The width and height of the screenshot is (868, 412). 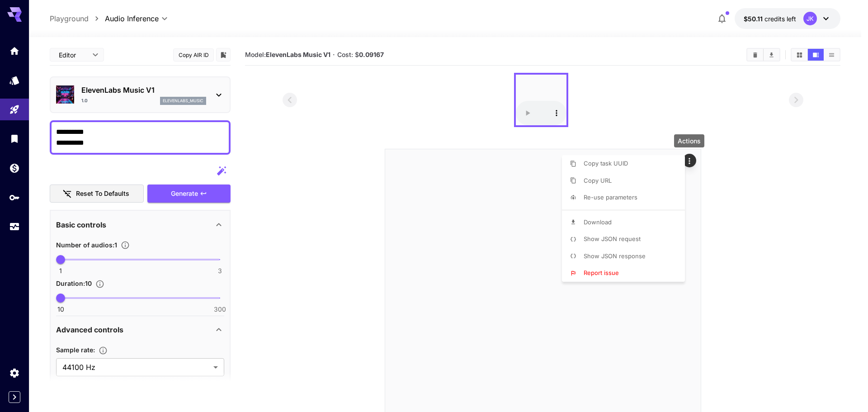 What do you see at coordinates (601, 273) in the screenshot?
I see `span: Report issue` at bounding box center [601, 273].